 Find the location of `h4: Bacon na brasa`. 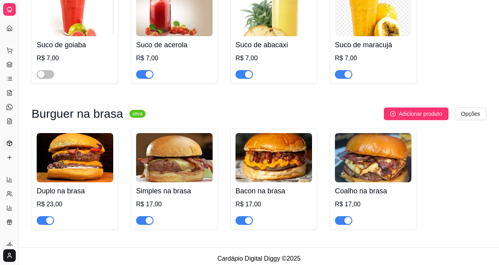

h4: Bacon na brasa is located at coordinates (274, 191).